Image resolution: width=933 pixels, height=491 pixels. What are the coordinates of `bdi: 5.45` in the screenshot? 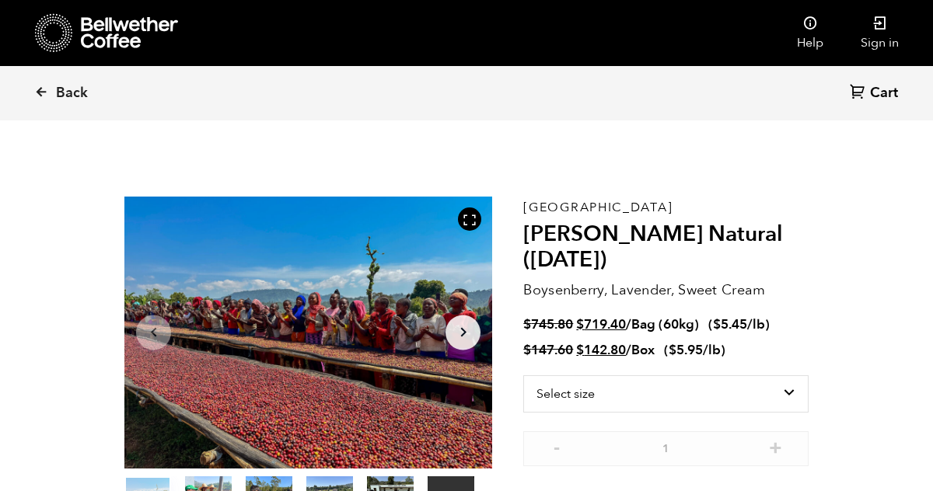 It's located at (730, 324).